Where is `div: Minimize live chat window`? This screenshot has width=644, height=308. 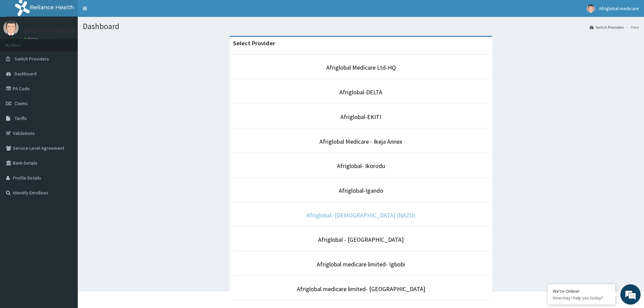 div: Minimize live chat window is located at coordinates (119, 11).